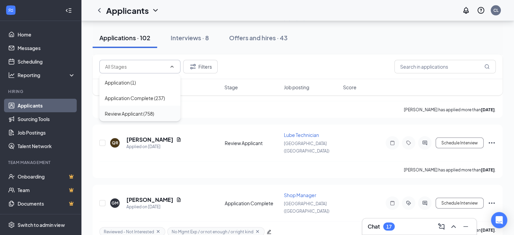  Describe the element at coordinates (300, 195) in the screenshot. I see `span: Shop Manager` at that location.